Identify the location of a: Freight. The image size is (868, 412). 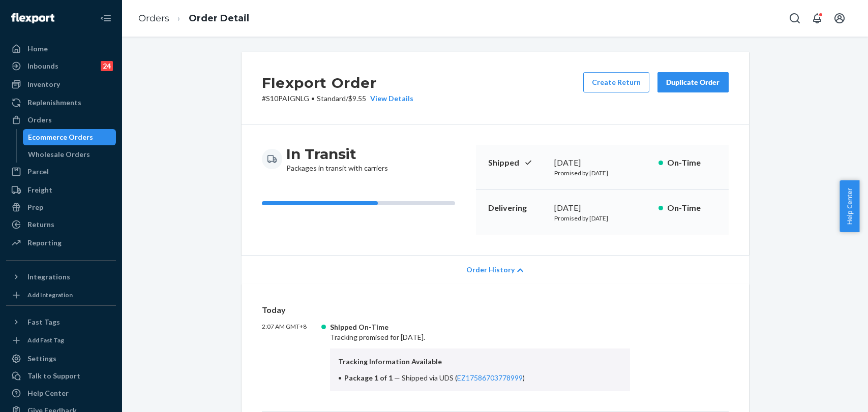
(61, 190).